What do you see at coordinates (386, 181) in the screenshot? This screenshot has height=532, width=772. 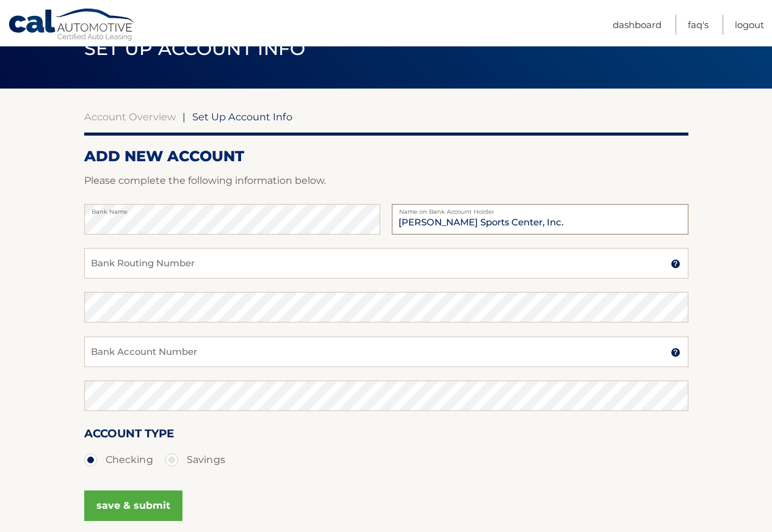 I see `p: Please complete the following information below.` at bounding box center [386, 181].